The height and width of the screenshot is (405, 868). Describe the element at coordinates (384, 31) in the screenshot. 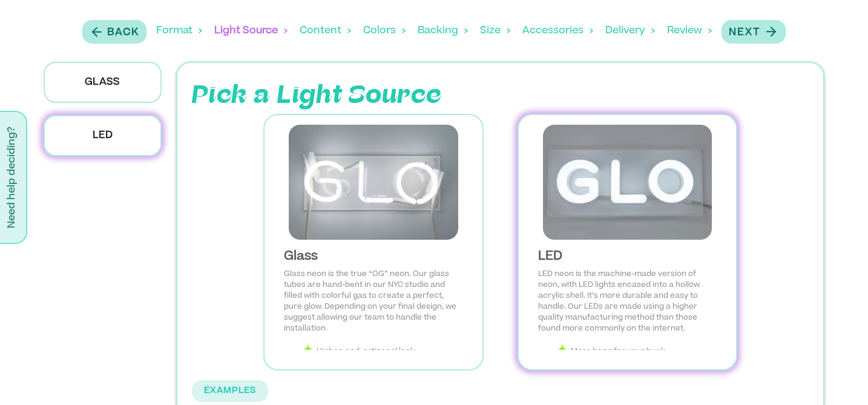

I see `div: Colors` at that location.